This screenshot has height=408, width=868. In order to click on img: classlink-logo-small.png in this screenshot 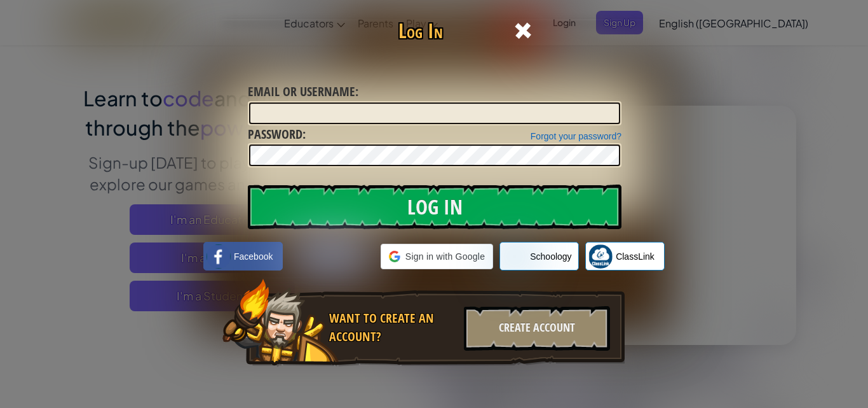, I will do `click(601, 257)`.